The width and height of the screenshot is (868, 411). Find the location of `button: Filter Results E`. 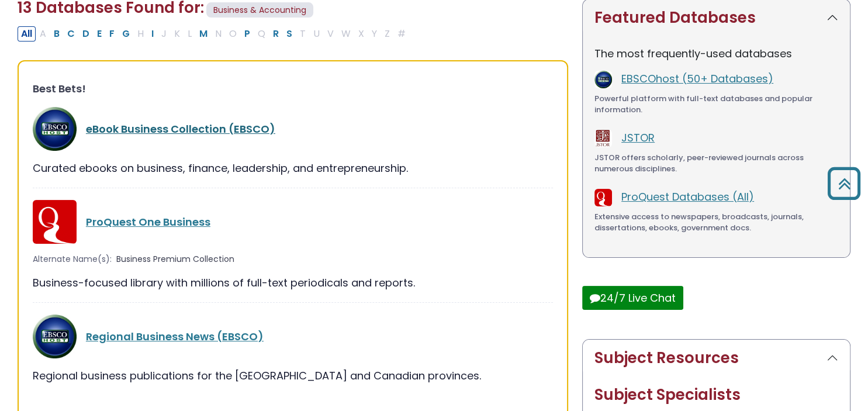

button: Filter Results E is located at coordinates (99, 34).